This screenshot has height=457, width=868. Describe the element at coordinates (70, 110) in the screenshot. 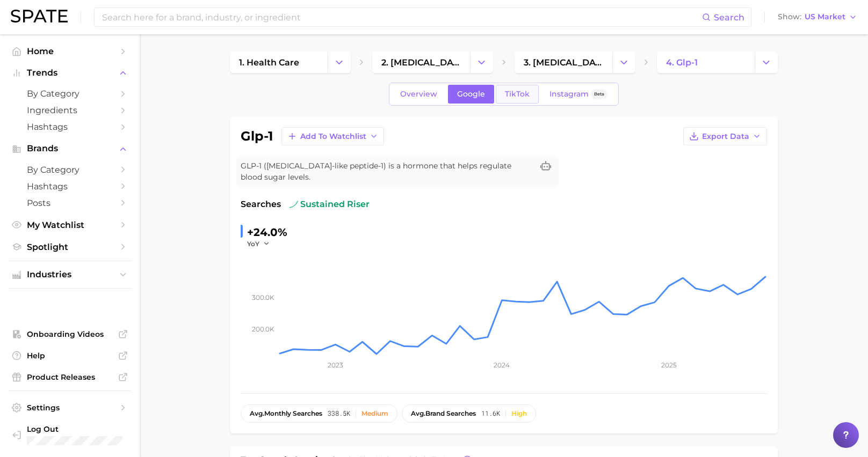

I see `a: Ingredients` at that location.